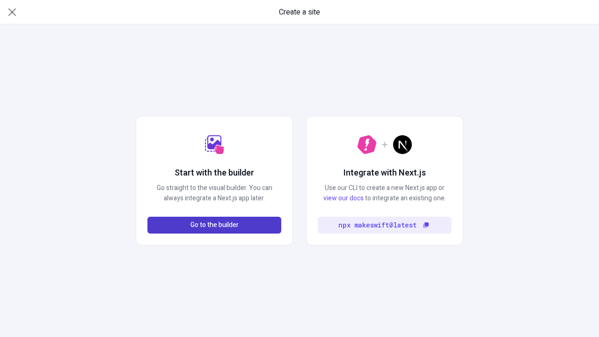  Describe the element at coordinates (299, 12) in the screenshot. I see `span: Create a site` at that location.